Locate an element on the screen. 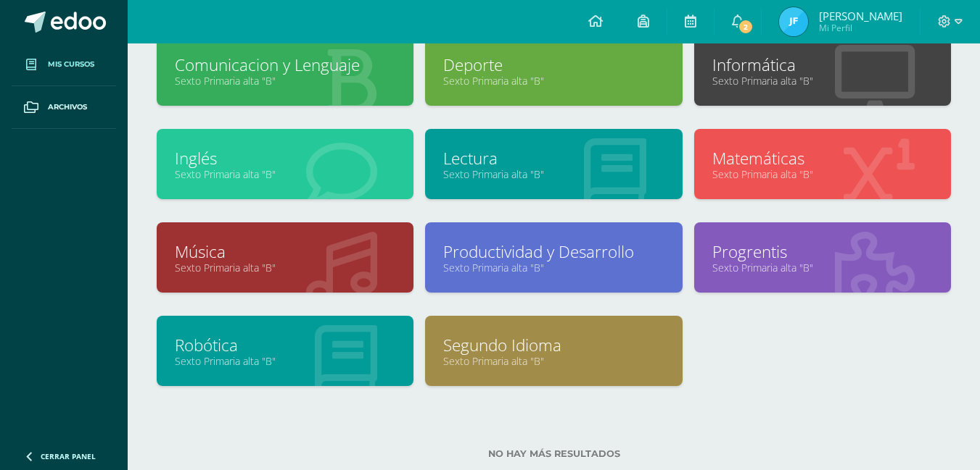 This screenshot has height=470, width=980. a: Lectura is located at coordinates (554, 158).